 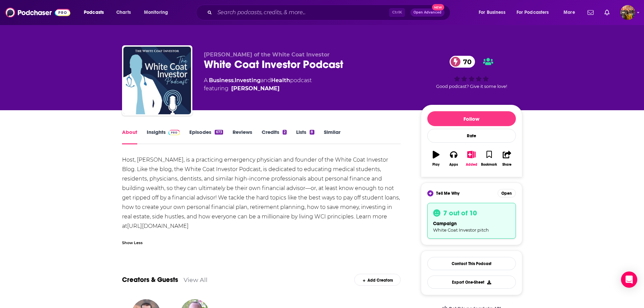 I want to click on a: About, so click(x=129, y=137).